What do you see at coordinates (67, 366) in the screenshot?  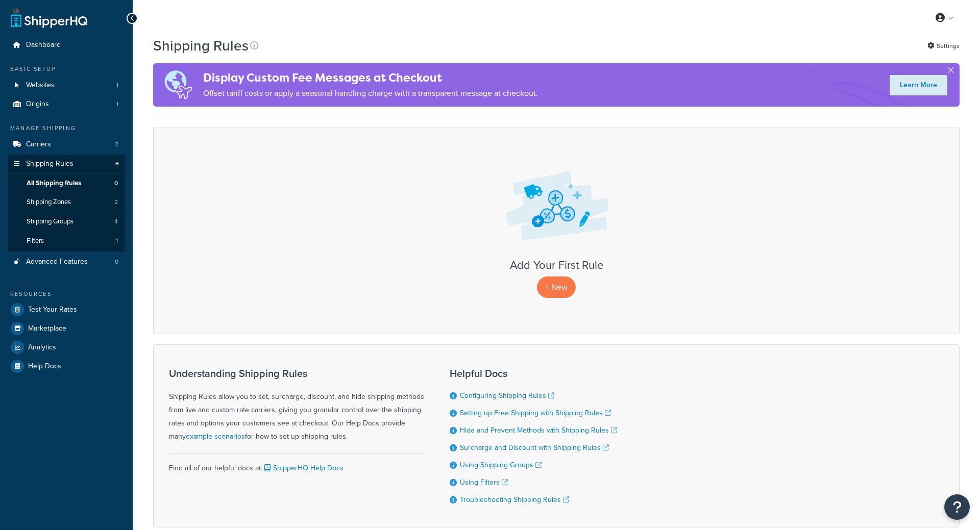 I see `a: Help Docs` at bounding box center [67, 366].